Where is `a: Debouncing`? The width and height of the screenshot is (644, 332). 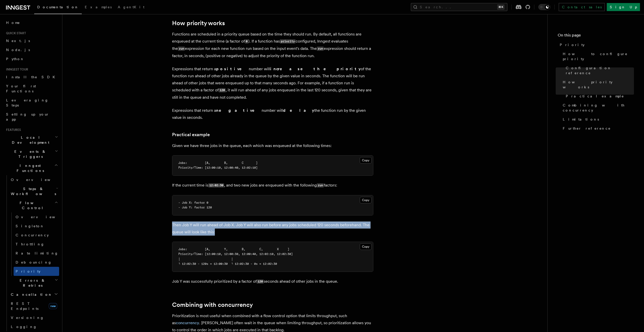 a: Debouncing is located at coordinates (36, 263).